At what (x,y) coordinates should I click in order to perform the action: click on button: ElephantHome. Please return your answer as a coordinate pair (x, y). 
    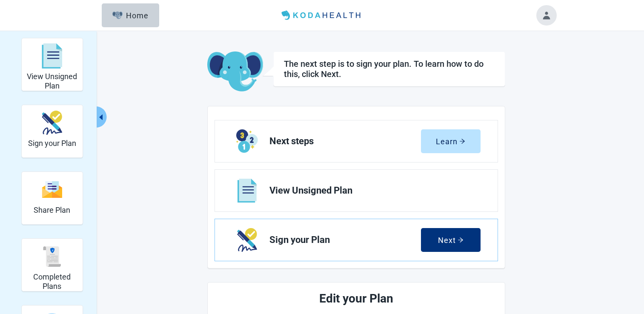
    Looking at the image, I should click on (130, 15).